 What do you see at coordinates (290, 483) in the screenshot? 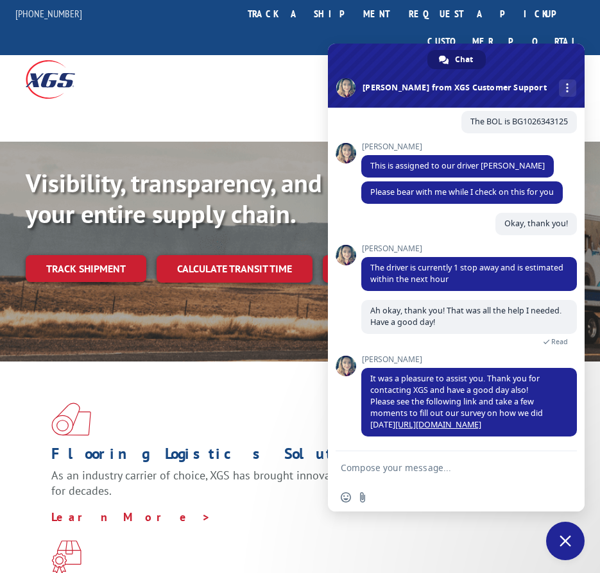
I see `span: As an industry carrier of choice, XGS has brought innovation and dedication to flooring logistics...` at bounding box center [290, 483].